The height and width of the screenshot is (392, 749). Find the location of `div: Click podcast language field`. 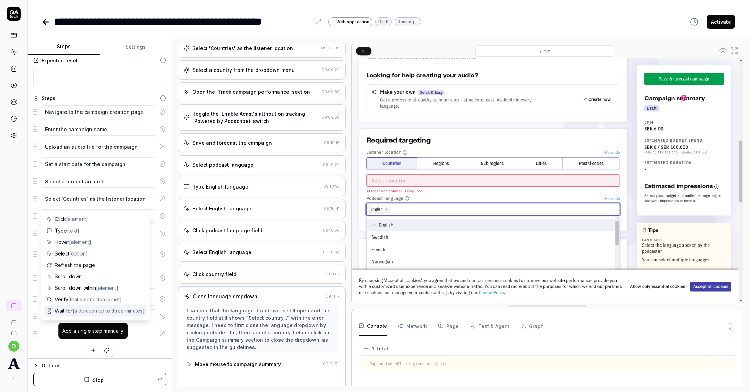

div: Click podcast language field is located at coordinates (228, 230).